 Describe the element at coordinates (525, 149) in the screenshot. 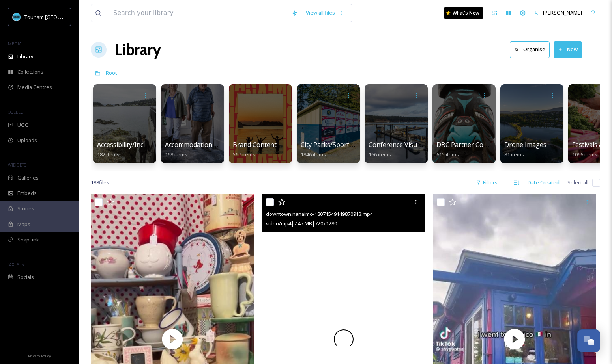

I see `a: Drone Images81 items` at that location.